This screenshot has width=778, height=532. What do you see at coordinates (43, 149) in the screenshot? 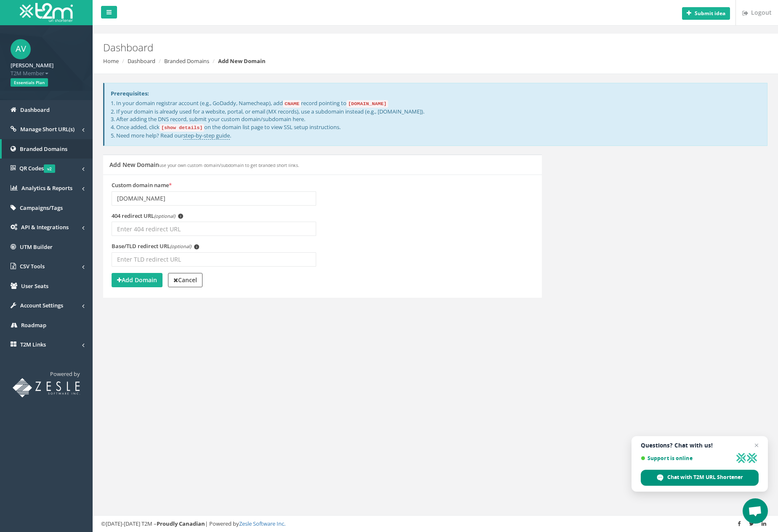
I see `span: Branded Domains` at bounding box center [43, 149].